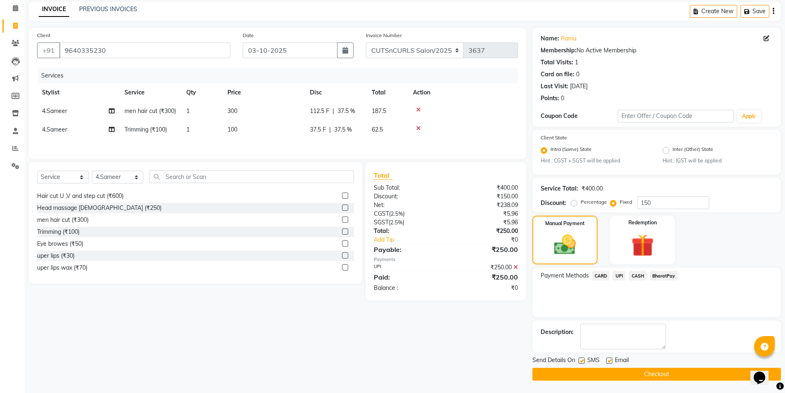 This screenshot has width=785, height=393. I want to click on div: Coupon Code, so click(579, 116).